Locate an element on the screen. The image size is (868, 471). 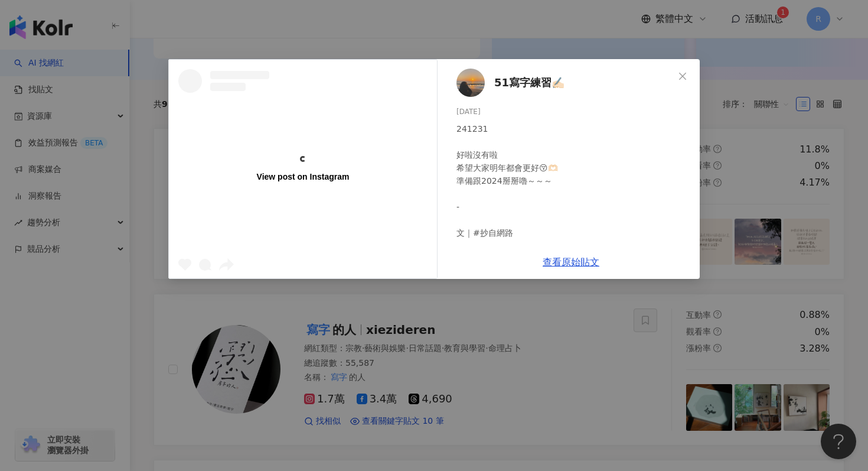
a: 查看原始貼文 is located at coordinates (571, 262).